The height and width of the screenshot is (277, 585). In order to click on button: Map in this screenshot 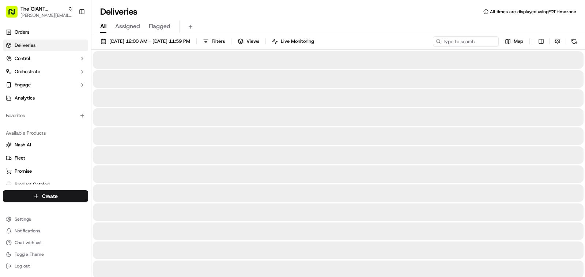, I will do `click(514, 41)`.